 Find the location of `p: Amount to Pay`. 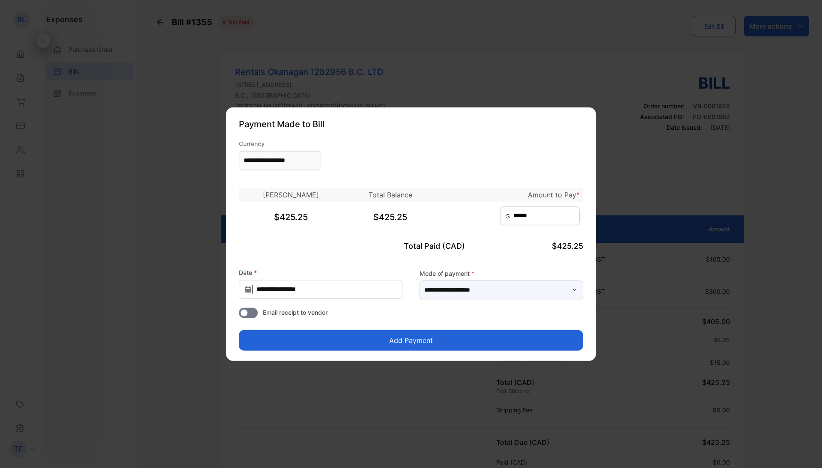

p: Amount to Pay is located at coordinates (509, 194).